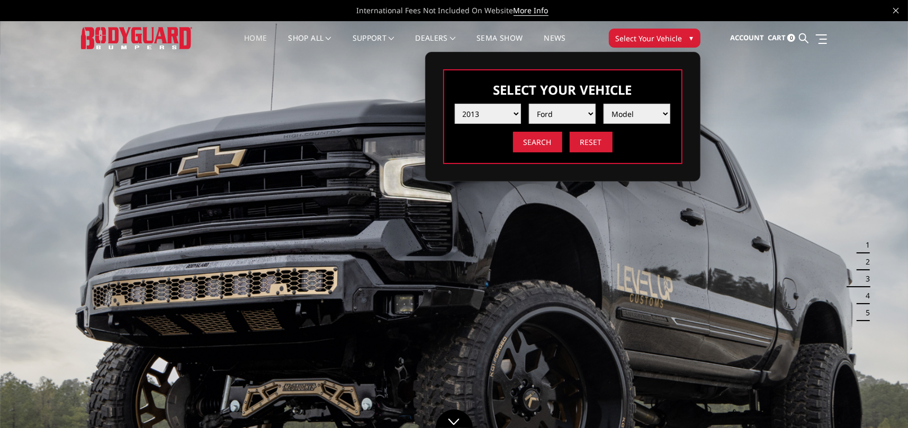 The width and height of the screenshot is (908, 428). I want to click on button: 3 of 5, so click(865, 279).